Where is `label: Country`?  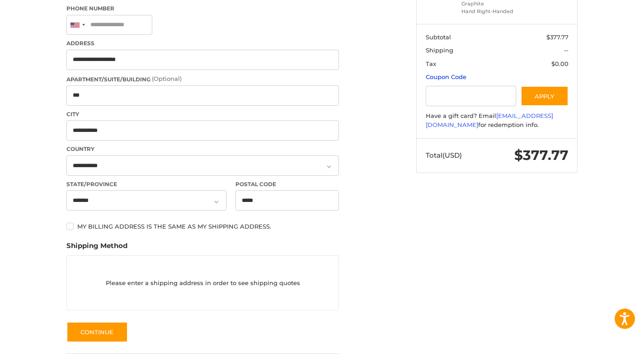
label: Country is located at coordinates (202, 149).